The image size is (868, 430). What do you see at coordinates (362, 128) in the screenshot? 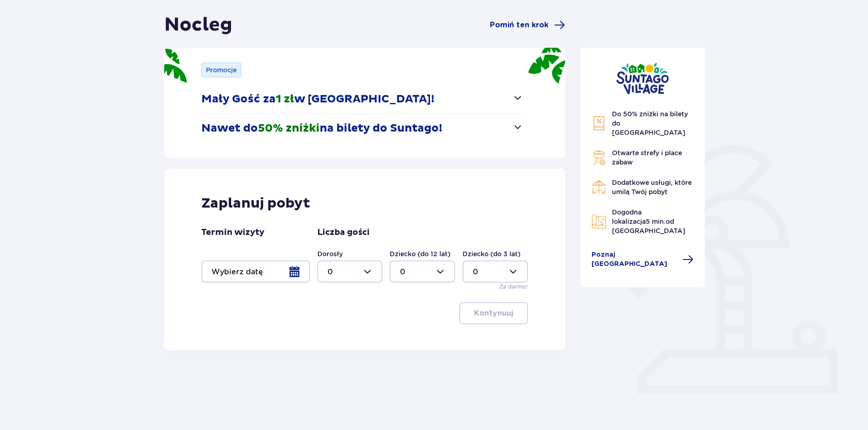
I see `button: Nawet do50% zniżkina bilety do Suntago!` at bounding box center [362, 128].